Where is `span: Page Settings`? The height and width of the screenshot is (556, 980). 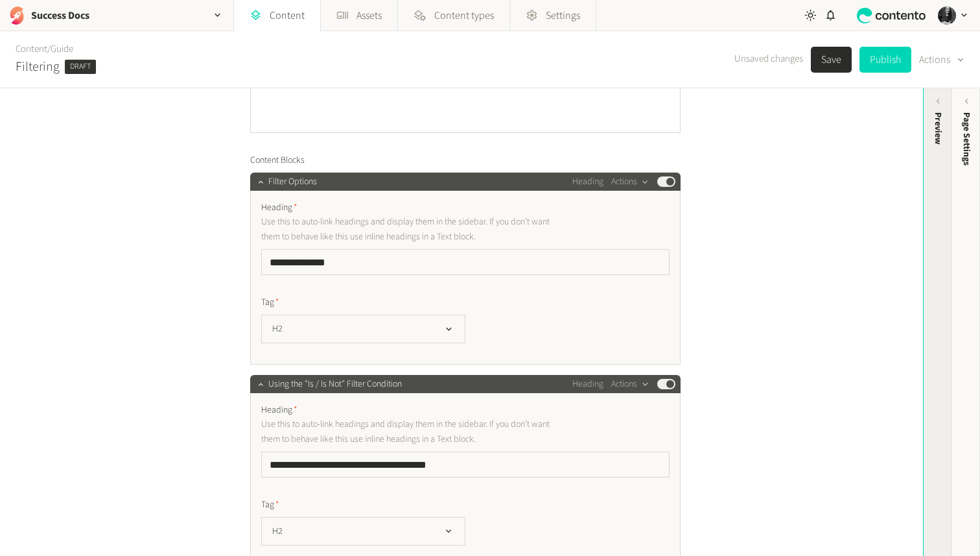
span: Page Settings is located at coordinates (966, 139).